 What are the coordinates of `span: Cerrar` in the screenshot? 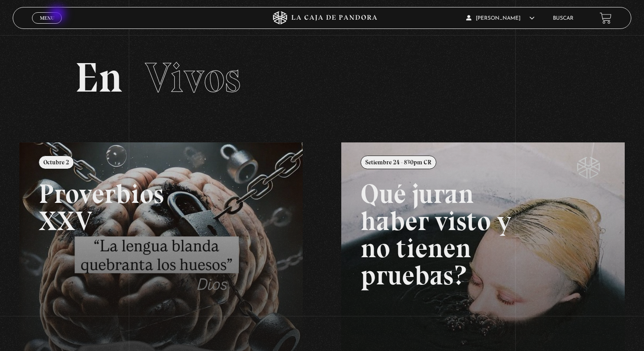 It's located at (47, 26).